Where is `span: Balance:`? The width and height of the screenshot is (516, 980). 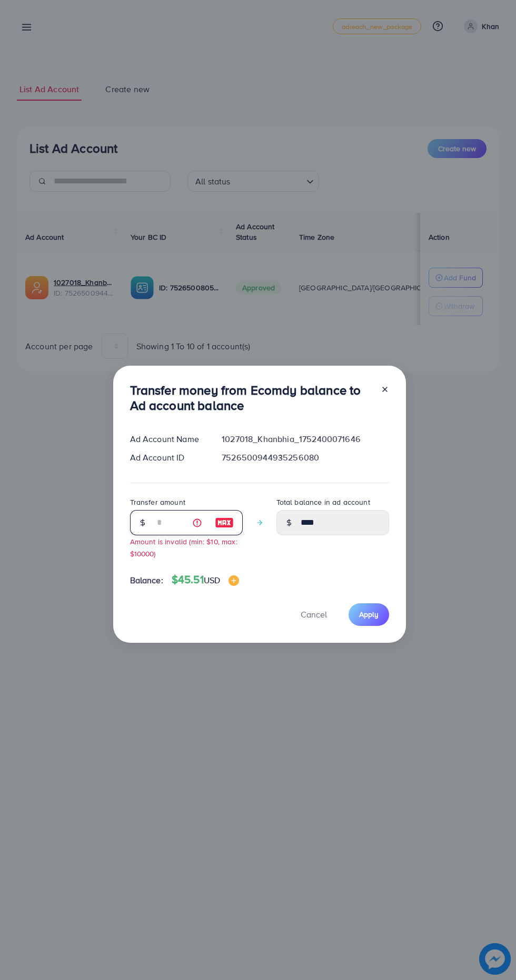
span: Balance: is located at coordinates (146, 580).